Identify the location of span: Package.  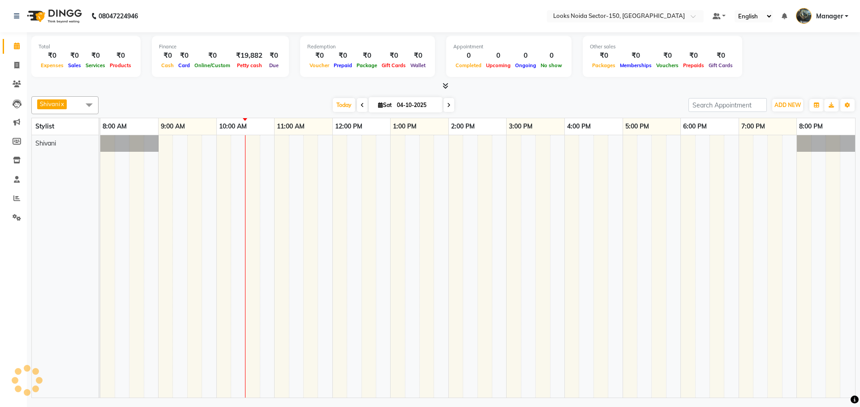
(367, 65).